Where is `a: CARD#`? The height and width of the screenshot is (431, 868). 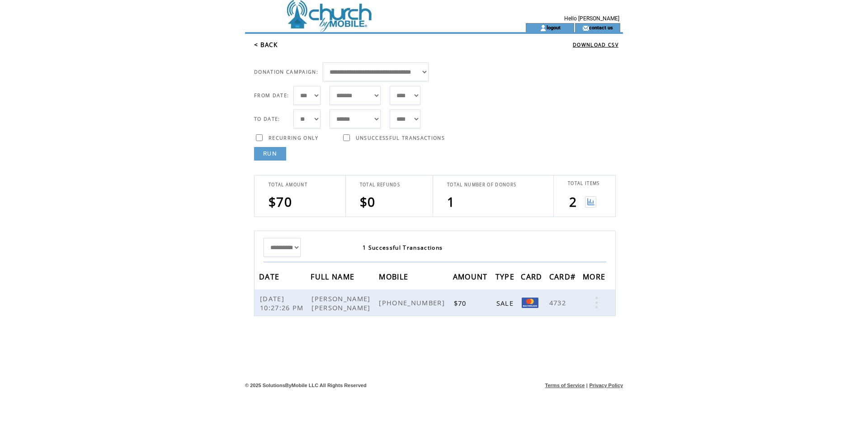
a: CARD# is located at coordinates (564, 277).